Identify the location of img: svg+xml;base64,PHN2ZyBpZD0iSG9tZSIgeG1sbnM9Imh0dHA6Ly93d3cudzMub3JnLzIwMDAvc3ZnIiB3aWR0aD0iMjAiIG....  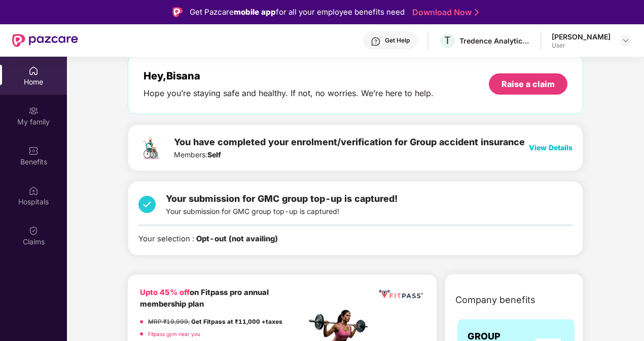
(33, 71).